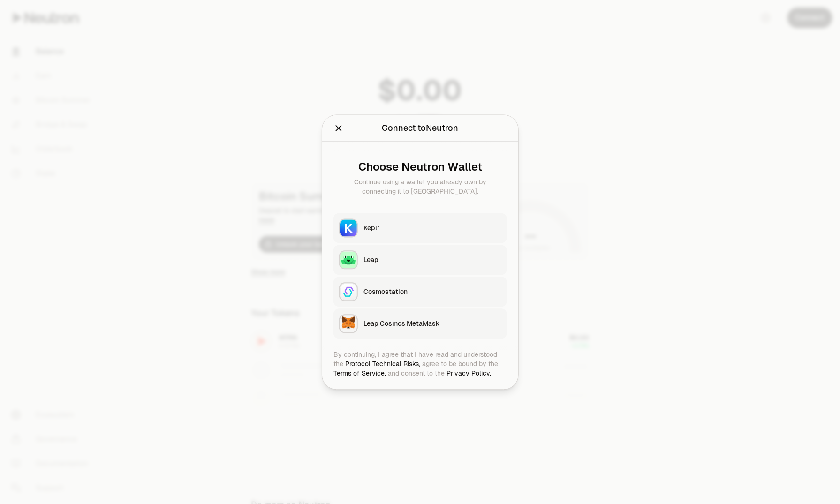 The height and width of the screenshot is (504, 840). What do you see at coordinates (432, 228) in the screenshot?
I see `div: Keplr` at bounding box center [432, 228].